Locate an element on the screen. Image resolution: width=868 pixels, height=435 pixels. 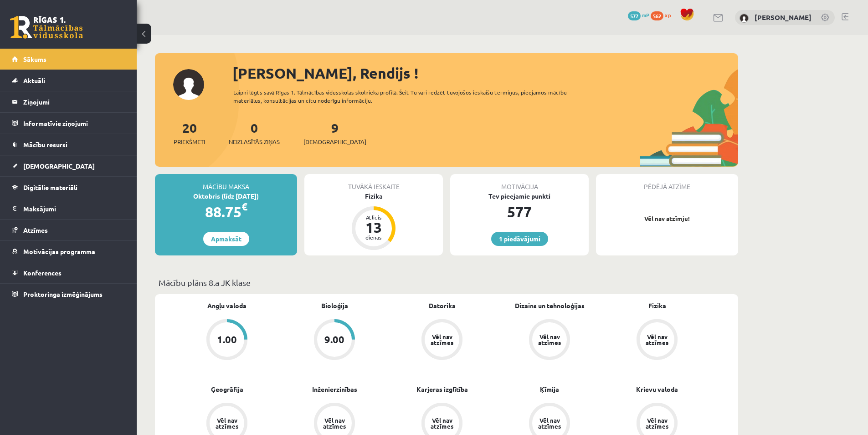
a: Krievu valoda is located at coordinates (657, 390).